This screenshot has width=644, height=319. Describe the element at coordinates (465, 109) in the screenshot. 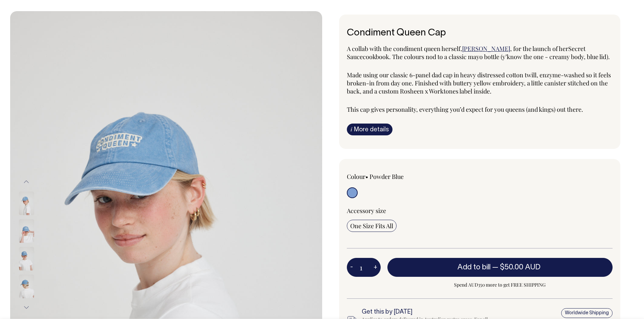

I see `span: This cap gives personality, everything you’d expect for you queens (and kings) out there.` at that location.